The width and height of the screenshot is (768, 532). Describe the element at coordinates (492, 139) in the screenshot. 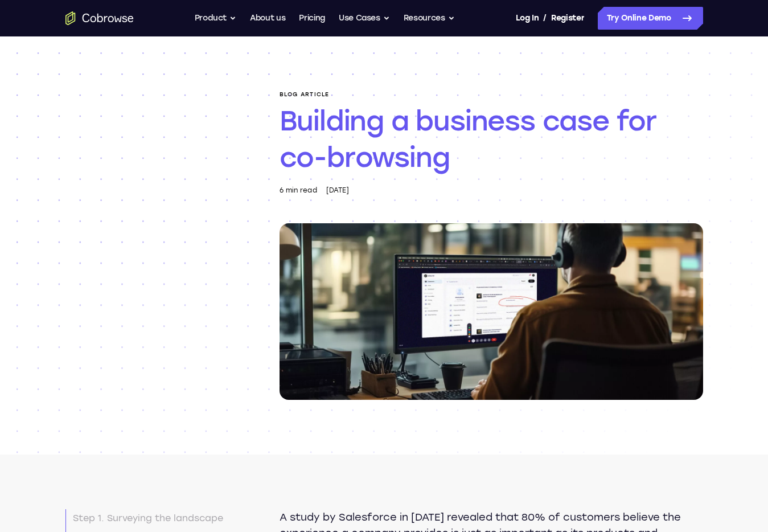

I see `h1: Building a business case for co-browsing` at that location.